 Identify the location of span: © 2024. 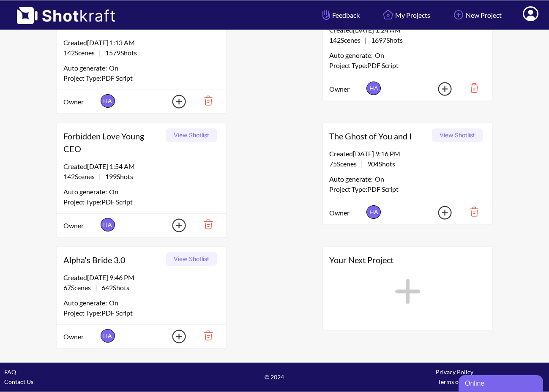
(274, 377).